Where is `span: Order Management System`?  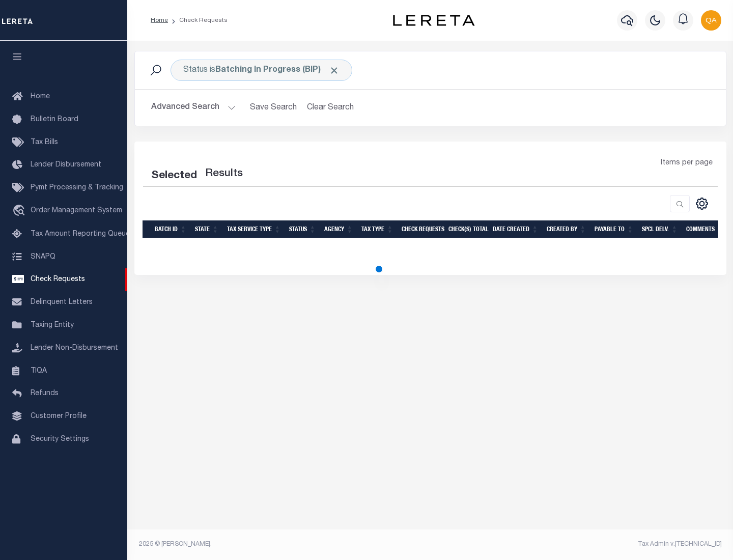
span: Order Management System is located at coordinates (77, 211).